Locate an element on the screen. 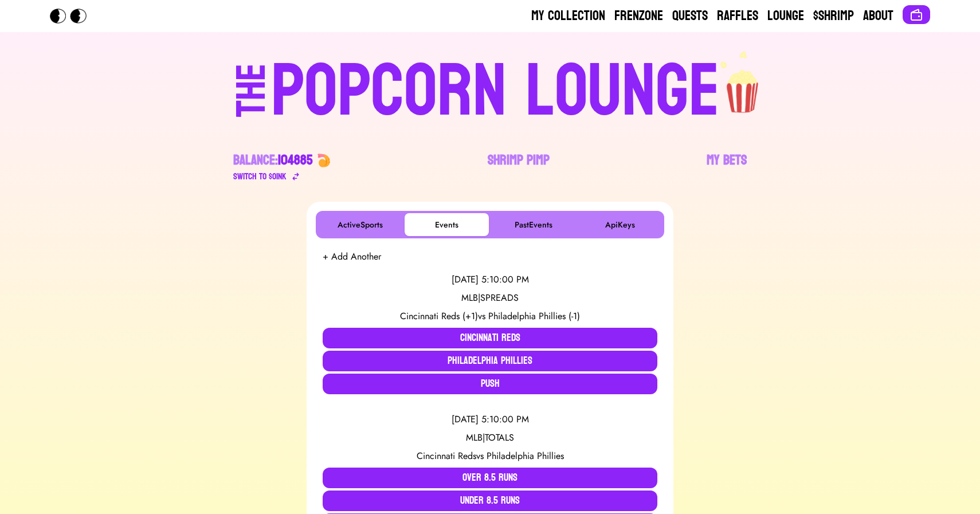 The width and height of the screenshot is (980, 514). span: Philadelphia Phillies is located at coordinates (525, 456).